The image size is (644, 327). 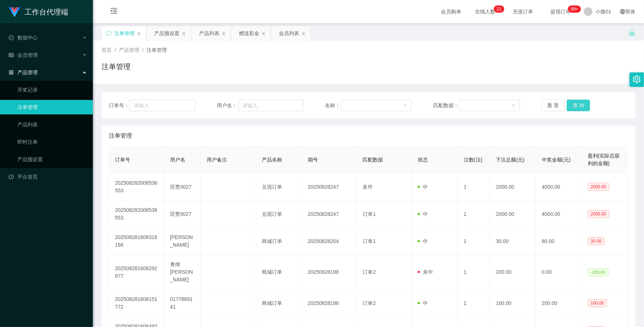 I want to click on a: 即时注单, so click(x=52, y=142).